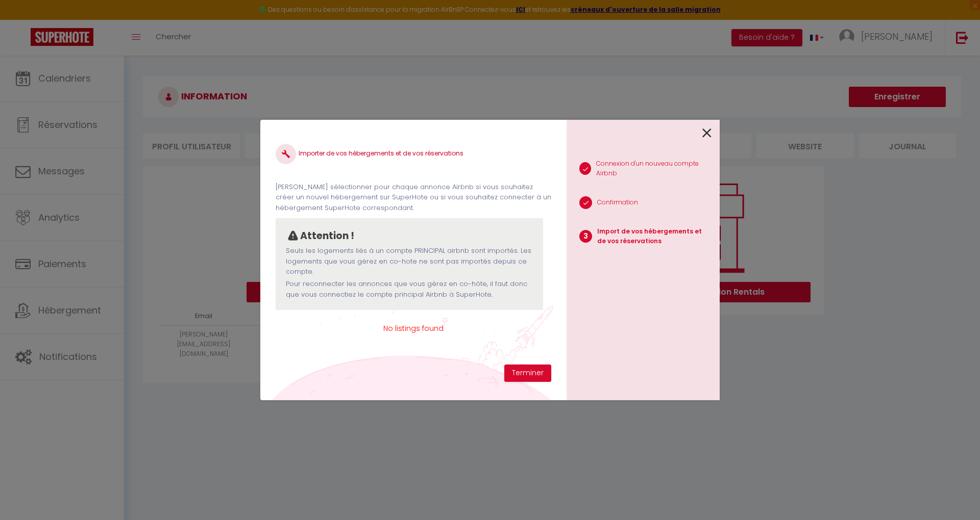 The height and width of the screenshot is (520, 980). What do you see at coordinates (327, 236) in the screenshot?
I see `p: Attention !` at bounding box center [327, 236].